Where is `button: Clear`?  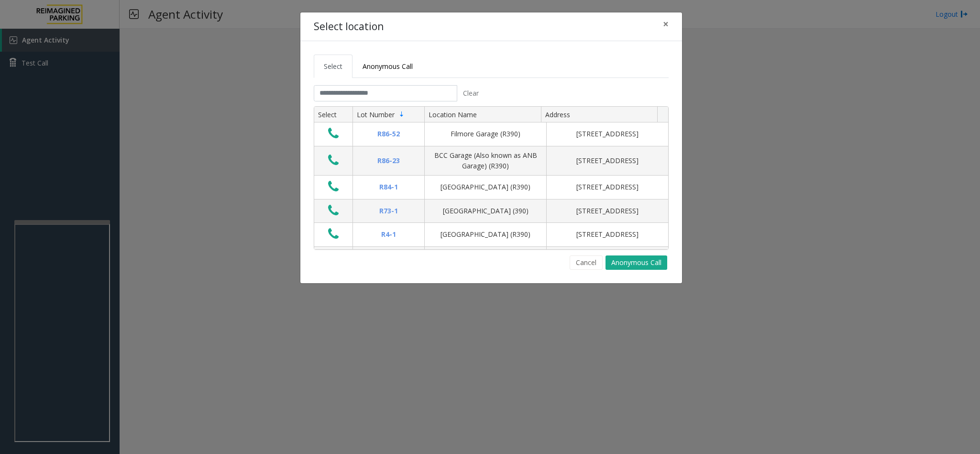 button: Clear is located at coordinates (471, 94).